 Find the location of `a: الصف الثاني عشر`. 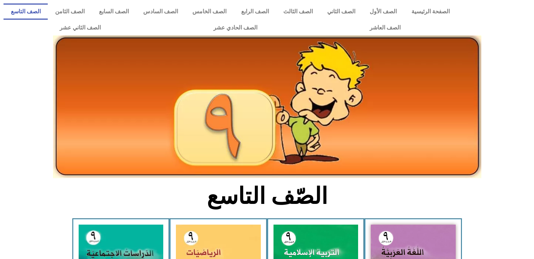

a: الصف الثاني عشر is located at coordinates (80, 28).